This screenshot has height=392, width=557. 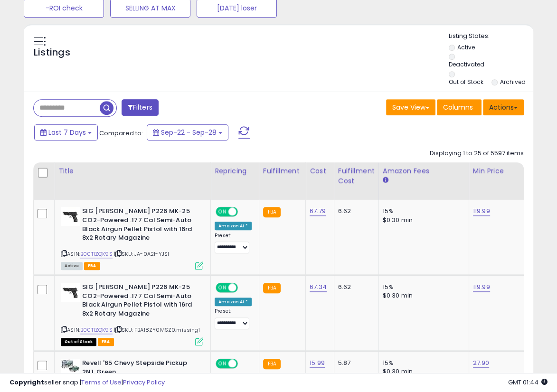 I want to click on img: 51cYMZKaM-L._SL40_.jpg, so click(x=71, y=366).